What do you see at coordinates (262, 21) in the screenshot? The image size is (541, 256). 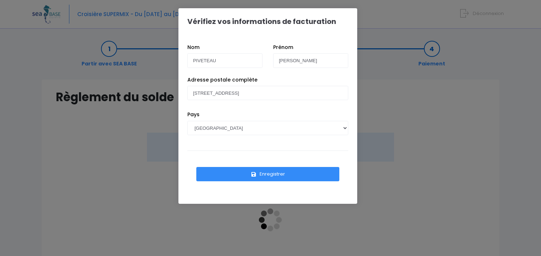 I see `h1: Vérifiez vos informations de facturation` at bounding box center [262, 21].